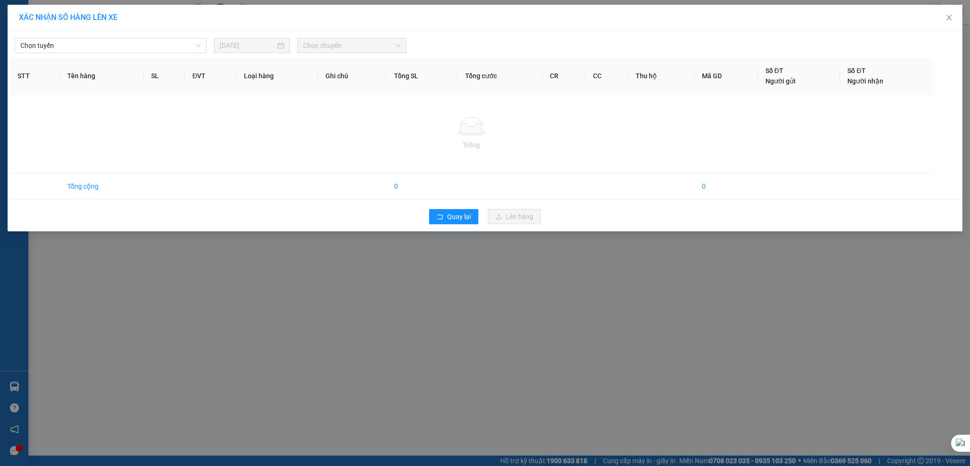 This screenshot has width=970, height=466. Describe the element at coordinates (164, 76) in the screenshot. I see `th: SL` at that location.